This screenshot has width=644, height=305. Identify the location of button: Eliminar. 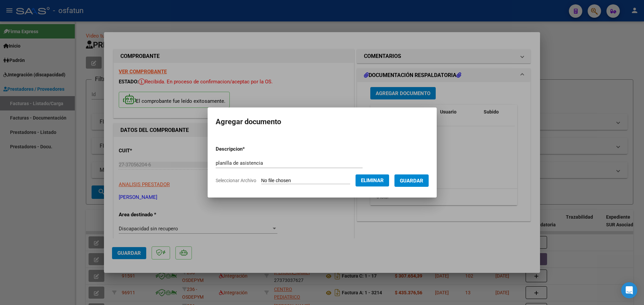
(372, 180).